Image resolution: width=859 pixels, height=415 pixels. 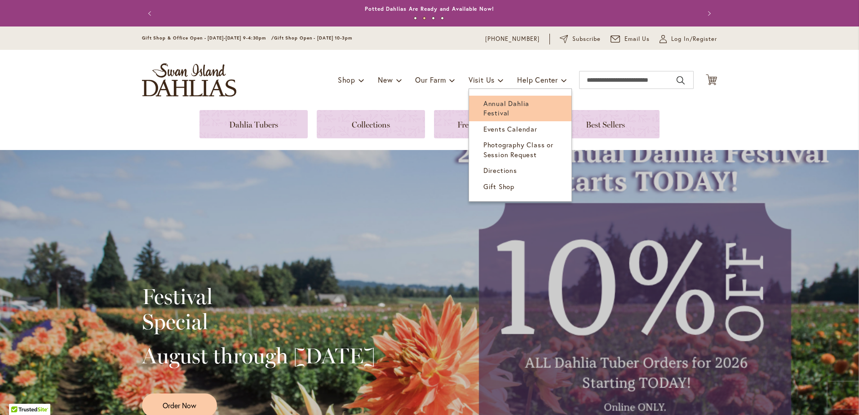 I want to click on span: Events Calendar, so click(x=511, y=129).